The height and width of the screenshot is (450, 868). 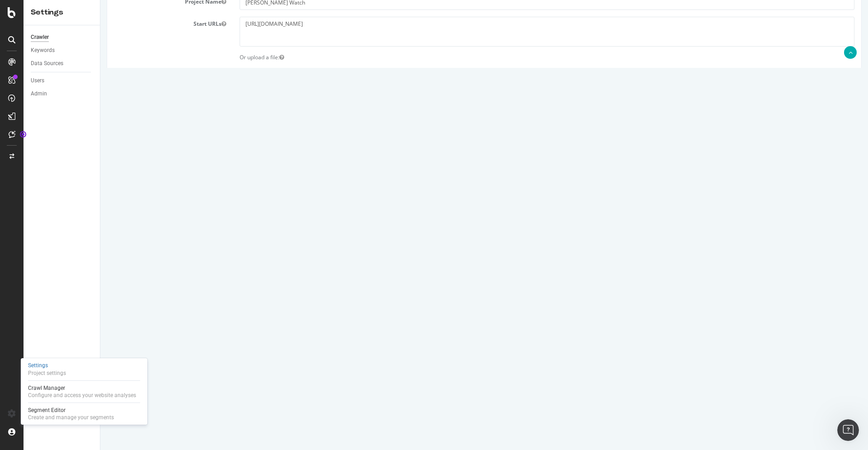 What do you see at coordinates (84, 414) in the screenshot?
I see `a: Segment EditorCreate and manage your segments` at bounding box center [84, 414].